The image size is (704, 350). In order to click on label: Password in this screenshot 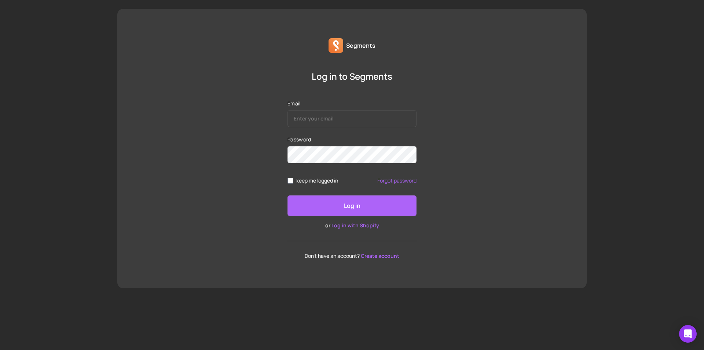, I will do `click(352, 139)`.